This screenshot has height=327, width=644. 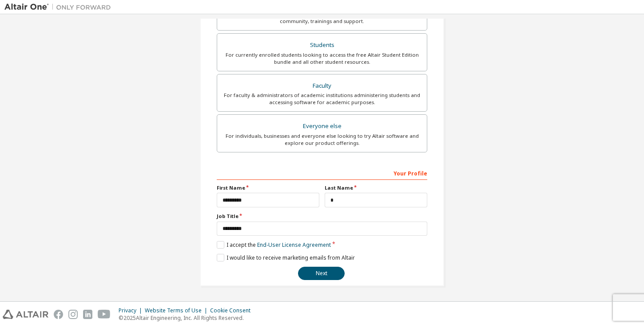 I want to click on div: Privacy, so click(x=131, y=311).